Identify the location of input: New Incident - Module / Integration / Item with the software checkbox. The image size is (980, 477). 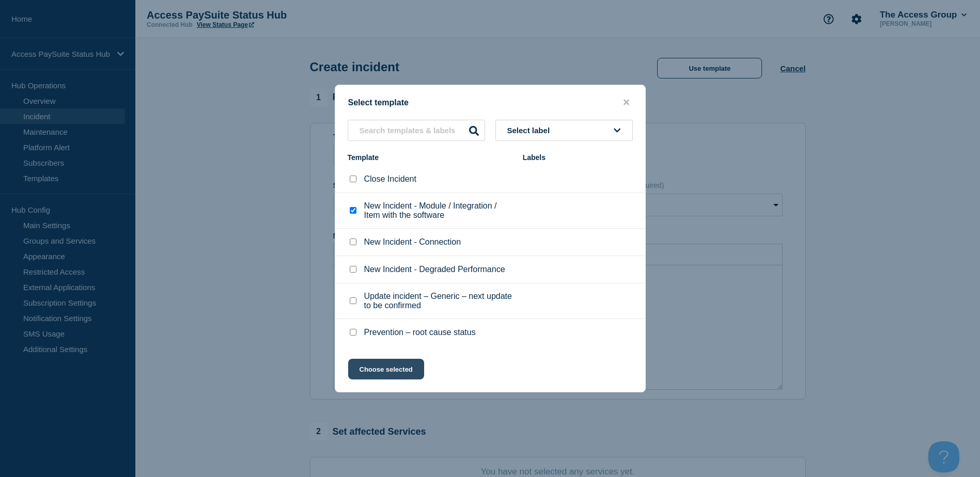
(353, 210).